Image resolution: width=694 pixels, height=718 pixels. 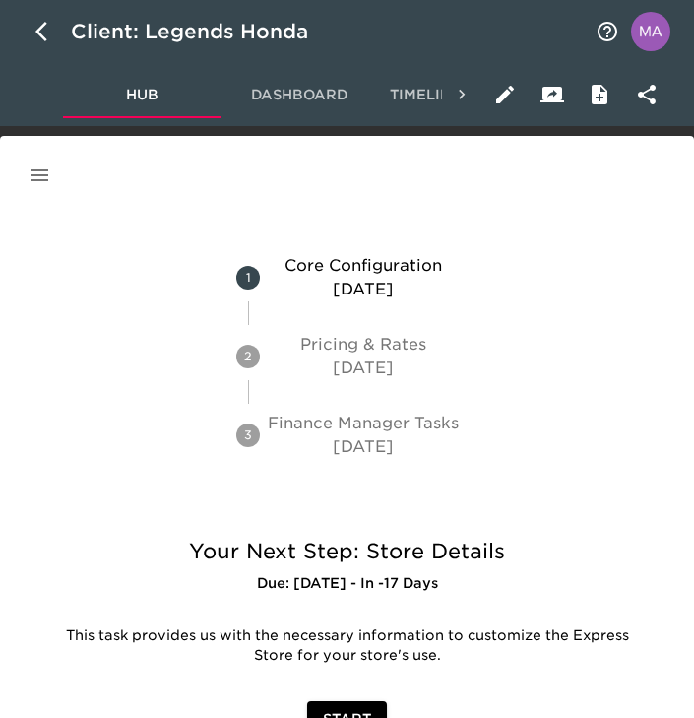 I want to click on p: Finance Manager Tasks, so click(x=363, y=424).